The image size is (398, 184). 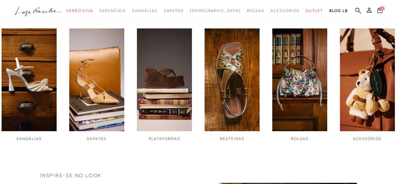 I want to click on a: imagem do link SANDÁLIAS, so click(x=29, y=85).